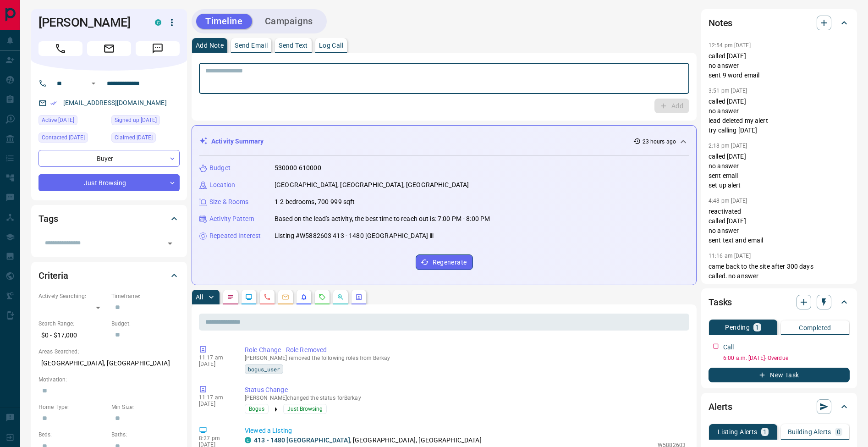  Describe the element at coordinates (223, 184) in the screenshot. I see `p: Location` at that location.